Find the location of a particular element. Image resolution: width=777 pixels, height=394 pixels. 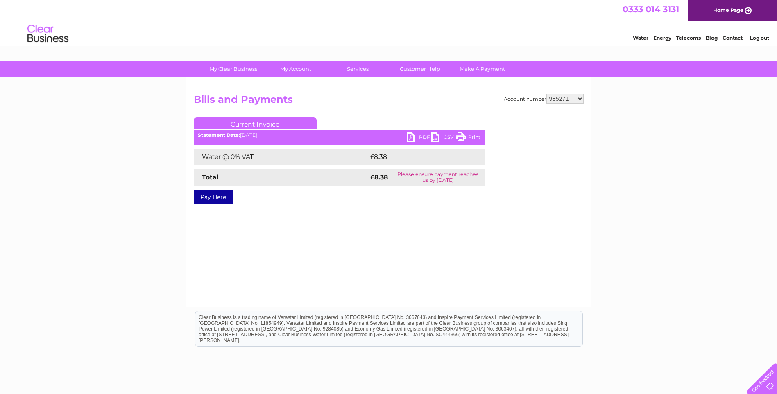

a: Blog is located at coordinates (711, 38).